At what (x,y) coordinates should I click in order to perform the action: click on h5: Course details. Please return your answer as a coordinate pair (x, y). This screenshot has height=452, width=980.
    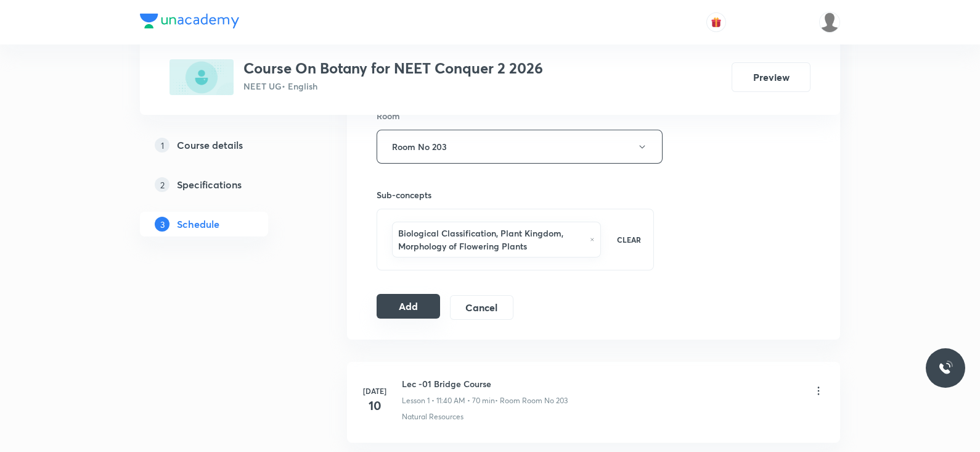
    Looking at the image, I should click on (210, 145).